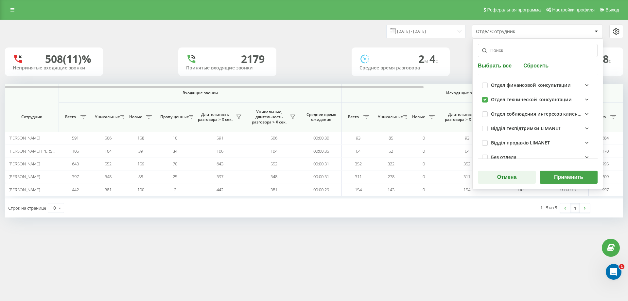  Describe the element at coordinates (227, 68) in the screenshot. I see `div: Принятые входящие звонки` at that location.